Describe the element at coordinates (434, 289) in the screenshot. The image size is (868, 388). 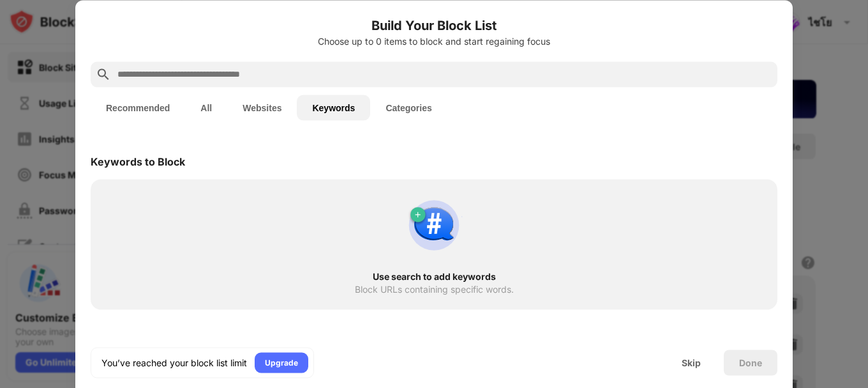
I see `div: Block URLs containing specific words.` at that location.